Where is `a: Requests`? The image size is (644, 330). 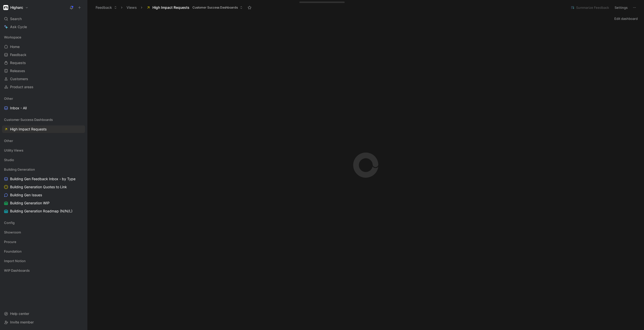
a: Requests is located at coordinates (43, 63).